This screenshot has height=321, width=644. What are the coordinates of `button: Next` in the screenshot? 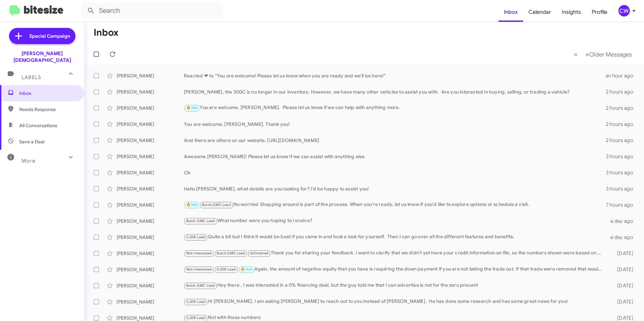 It's located at (609, 54).